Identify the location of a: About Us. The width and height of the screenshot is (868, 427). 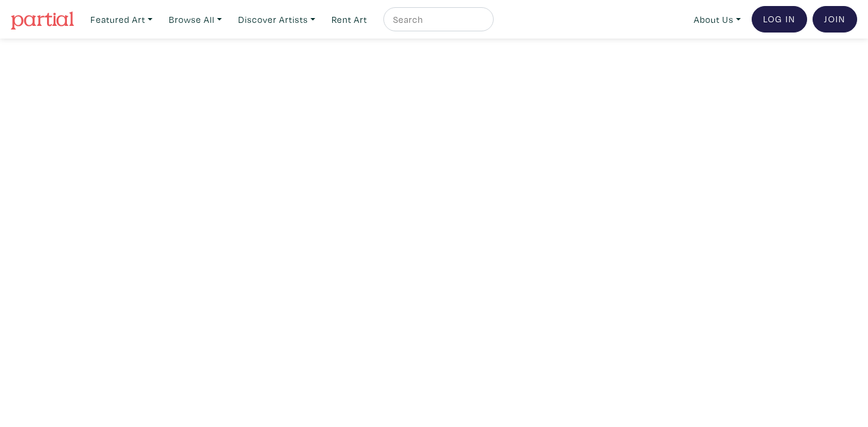
(717, 19).